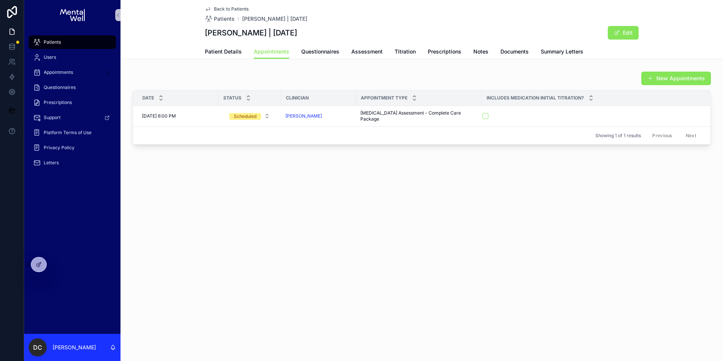  What do you see at coordinates (562, 52) in the screenshot?
I see `span: Summary Letters` at bounding box center [562, 52].